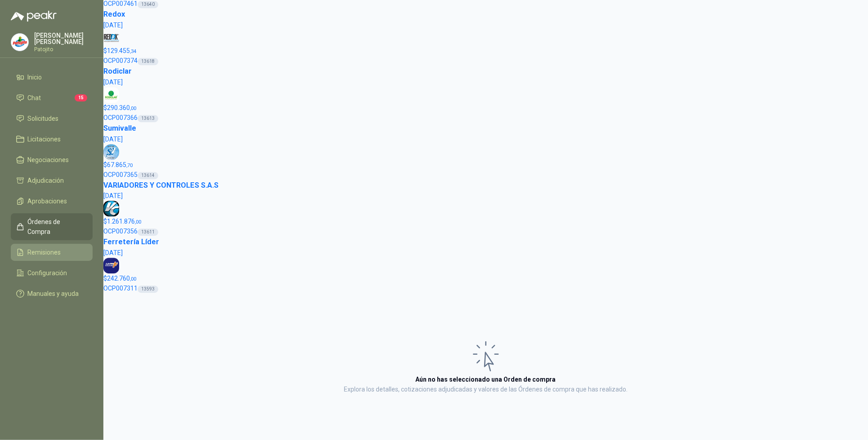  I want to click on a: Inicio, so click(52, 77).